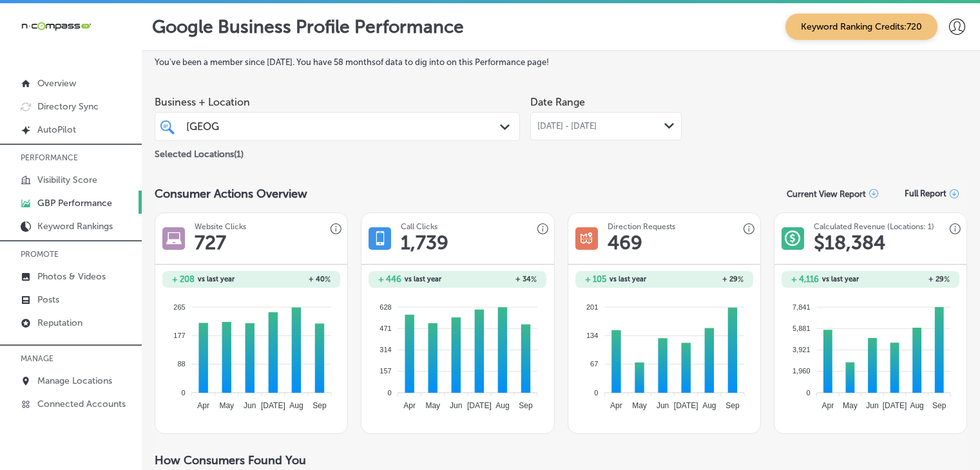 This screenshot has height=470, width=980. What do you see at coordinates (57, 83) in the screenshot?
I see `p: Overview` at bounding box center [57, 83].